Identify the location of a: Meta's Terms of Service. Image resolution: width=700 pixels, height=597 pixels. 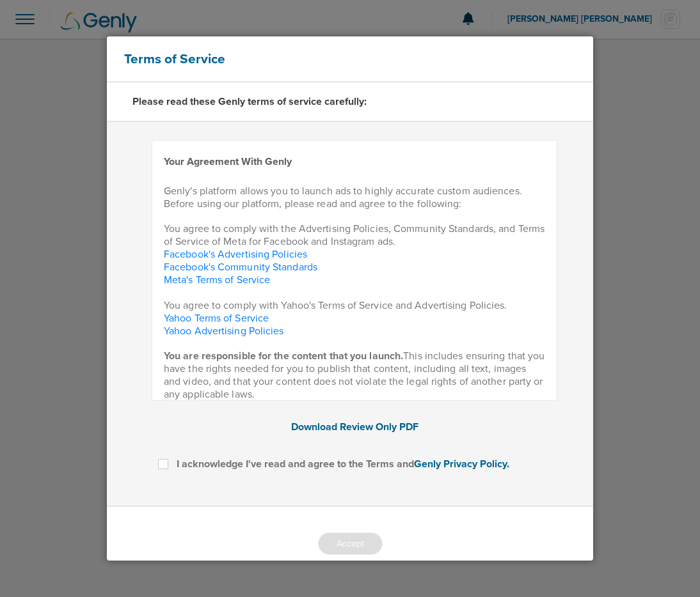
(217, 280).